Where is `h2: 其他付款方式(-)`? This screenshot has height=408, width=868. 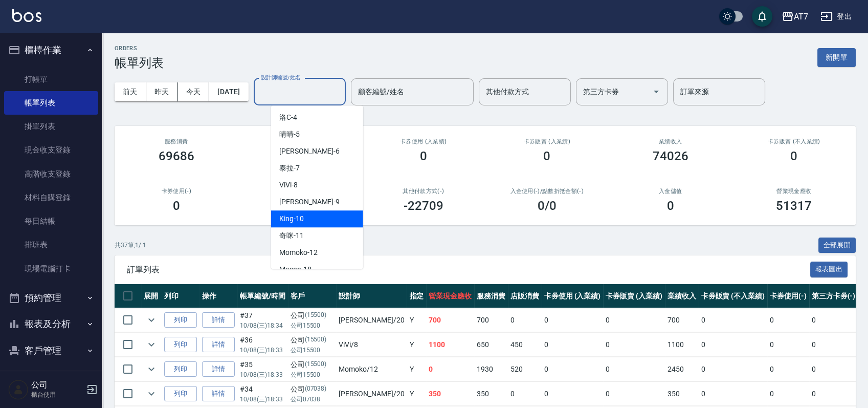 h2: 其他付款方式(-) is located at coordinates (424, 190).